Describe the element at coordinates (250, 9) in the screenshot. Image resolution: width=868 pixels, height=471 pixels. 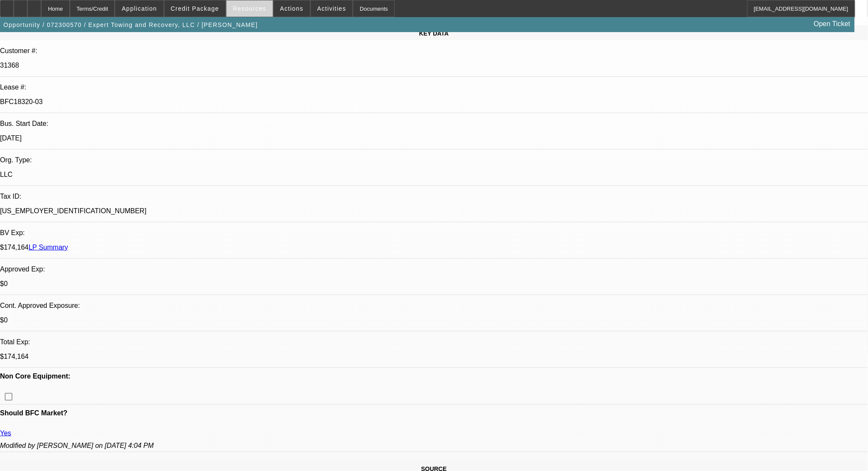
I see `span: Resources` at that location.